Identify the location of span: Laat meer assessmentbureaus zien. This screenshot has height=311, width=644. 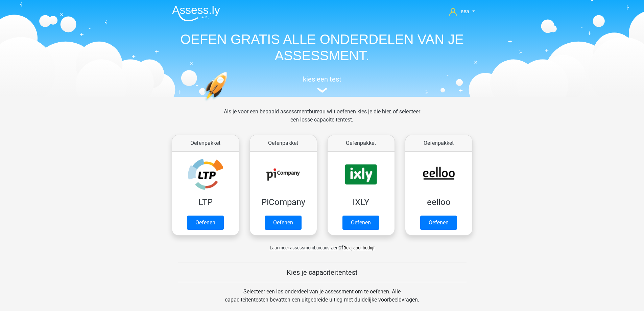
(304, 248).